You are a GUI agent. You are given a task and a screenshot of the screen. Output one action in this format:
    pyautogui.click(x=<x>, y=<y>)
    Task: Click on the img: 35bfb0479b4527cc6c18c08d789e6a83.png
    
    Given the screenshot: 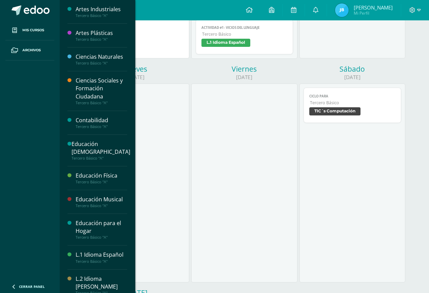 What is the action you would take?
    pyautogui.click(x=342, y=10)
    